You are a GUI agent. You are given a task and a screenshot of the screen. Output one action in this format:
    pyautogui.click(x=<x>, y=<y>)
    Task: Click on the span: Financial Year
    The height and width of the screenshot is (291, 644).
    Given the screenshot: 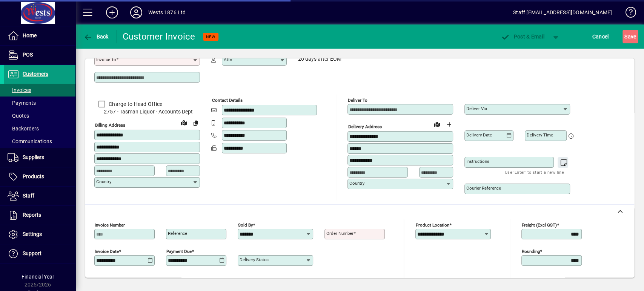 What is the action you would take?
    pyautogui.click(x=38, y=277)
    